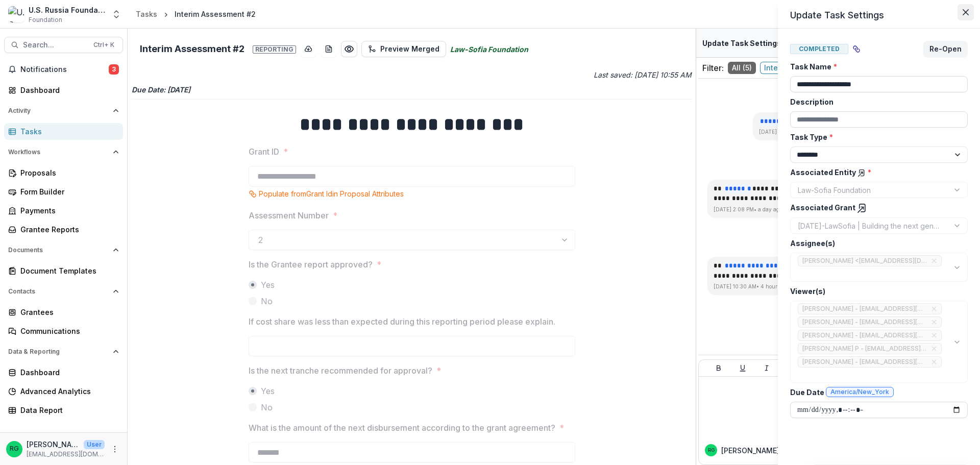 The image size is (980, 465). Describe the element at coordinates (857, 49) in the screenshot. I see `button: View dependent tasks` at that location.